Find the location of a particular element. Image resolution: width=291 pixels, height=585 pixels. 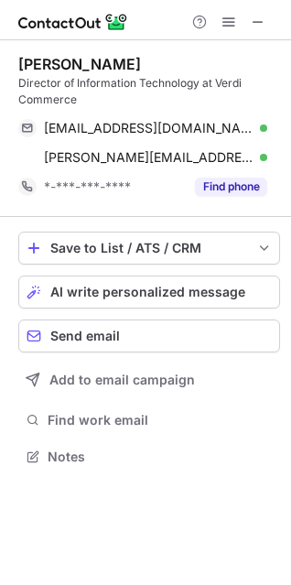

span: Add to email campaign is located at coordinates (122, 380).